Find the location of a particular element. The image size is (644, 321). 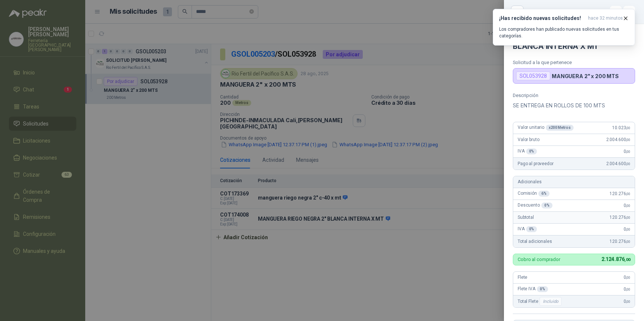

p: Descripción is located at coordinates (574, 95).